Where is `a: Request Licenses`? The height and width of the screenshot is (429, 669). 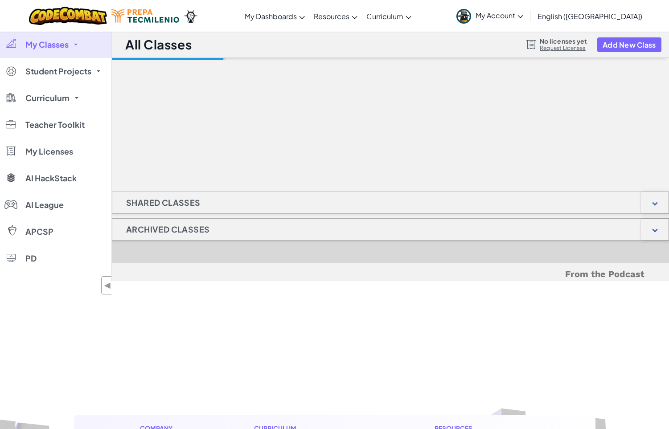
a: Request Licenses is located at coordinates (563, 48).